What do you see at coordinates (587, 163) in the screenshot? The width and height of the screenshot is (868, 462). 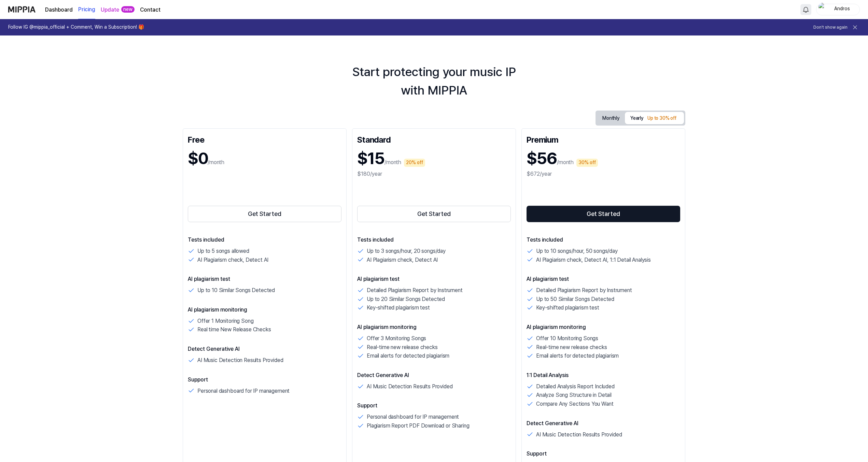 I see `div: 30% off` at bounding box center [587, 163].